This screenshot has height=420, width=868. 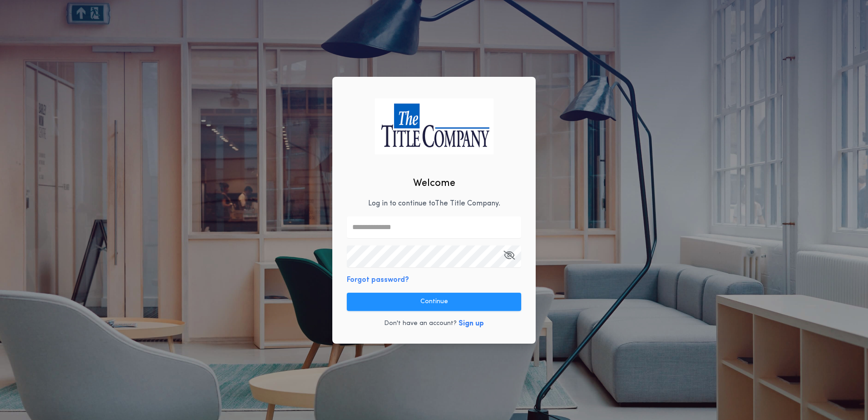 I want to click on h2: Welcome, so click(x=434, y=183).